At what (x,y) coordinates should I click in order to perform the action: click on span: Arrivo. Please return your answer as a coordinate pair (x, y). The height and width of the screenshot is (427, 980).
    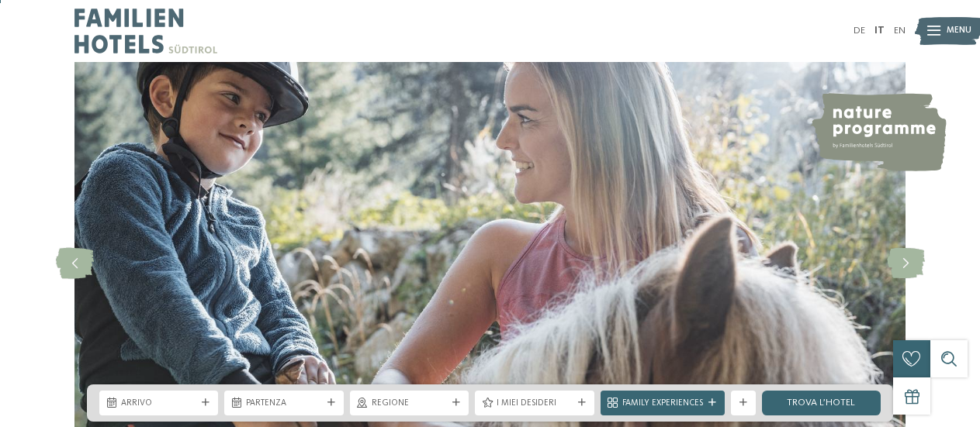
    Looking at the image, I should click on (159, 404).